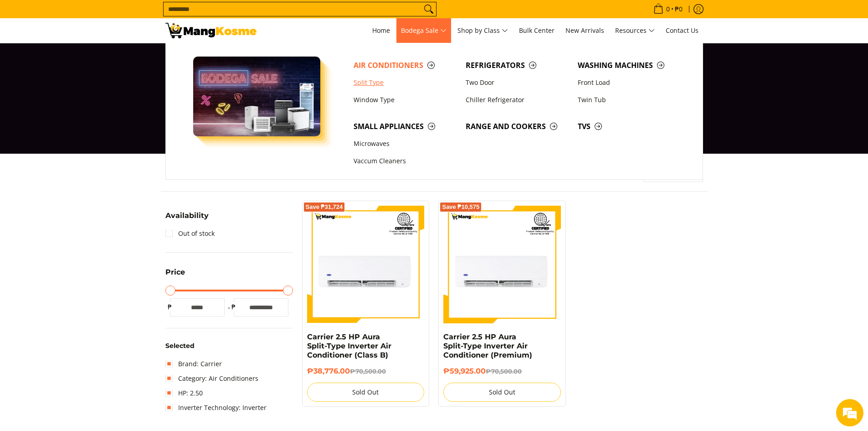  Describe the element at coordinates (149, 287) in the screenshot. I see `em: Submit` at that location.